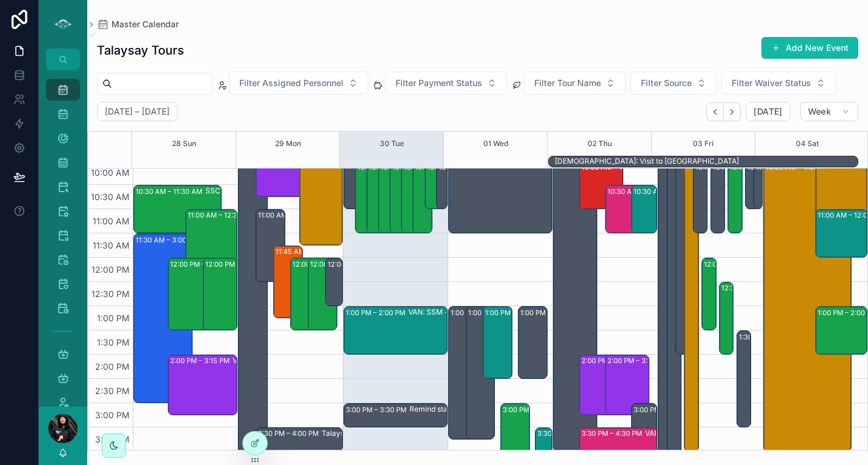 The height and width of the screenshot is (465, 868). What do you see at coordinates (113, 342) in the screenshot?
I see `span: 1:30 PM` at bounding box center [113, 342].